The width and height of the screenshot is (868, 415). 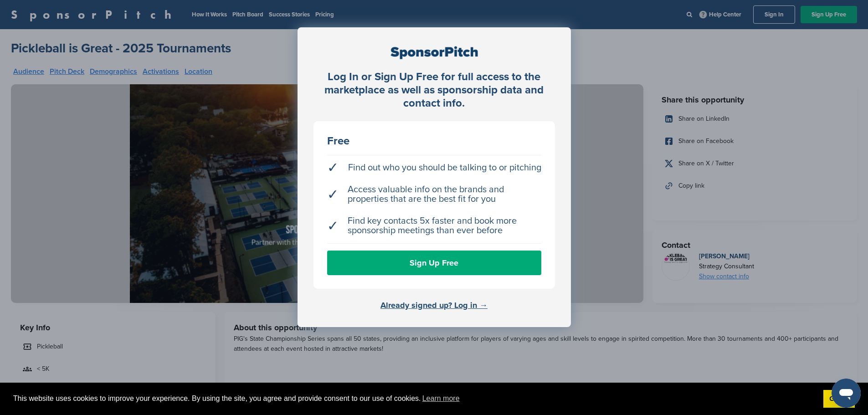 I want to click on li: Find out who you should be talking to or pitching, so click(x=434, y=168).